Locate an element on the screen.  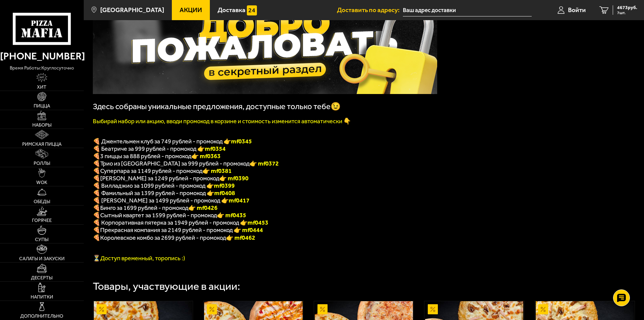
span: Салаты и закуски is located at coordinates (42, 259).